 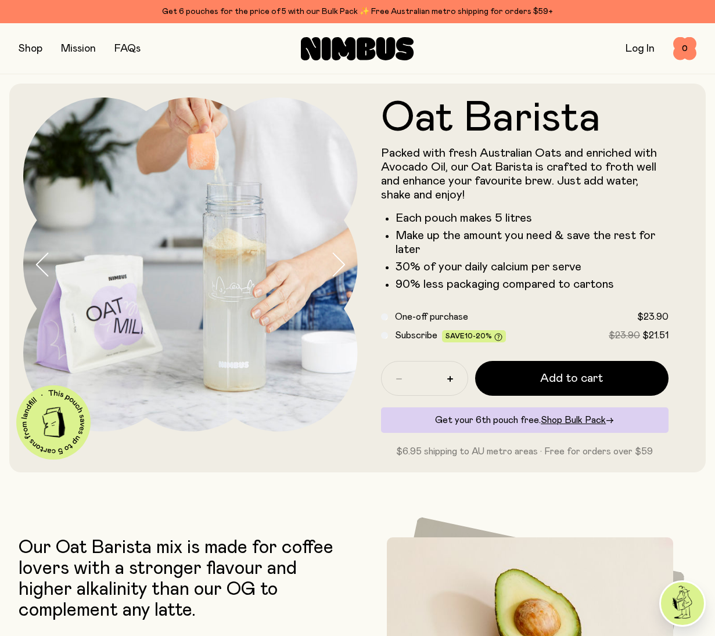 What do you see at coordinates (572, 378) in the screenshot?
I see `button: Add to cart` at bounding box center [572, 378].